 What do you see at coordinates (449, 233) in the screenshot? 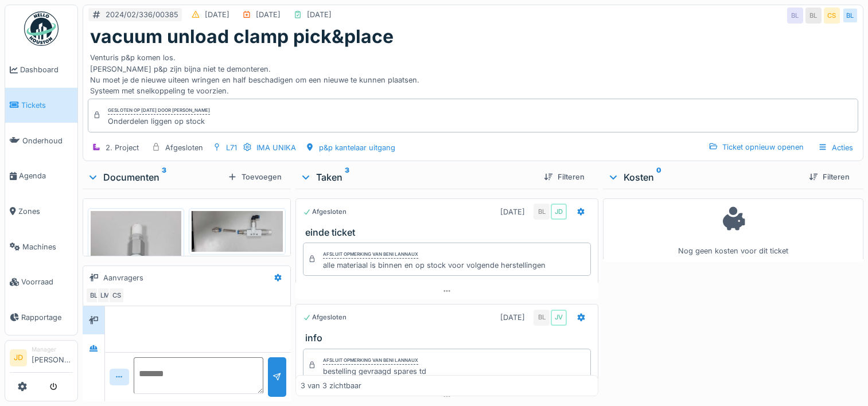
I see `h3: einde ticket` at bounding box center [449, 233].